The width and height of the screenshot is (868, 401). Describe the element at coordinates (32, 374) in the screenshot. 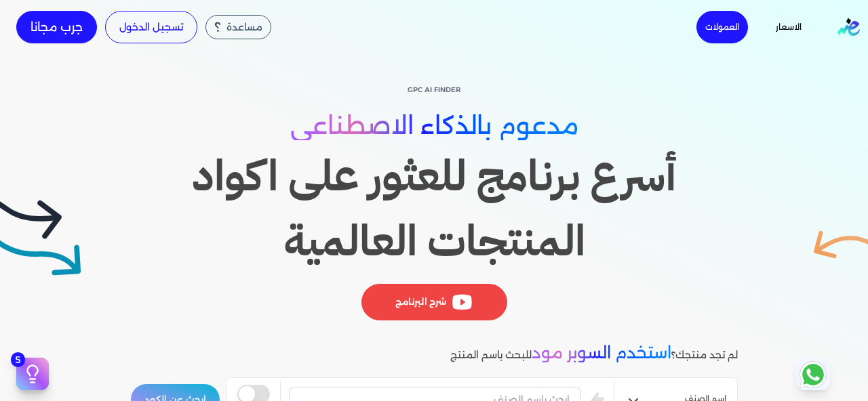

I see `button: 5` at that location.